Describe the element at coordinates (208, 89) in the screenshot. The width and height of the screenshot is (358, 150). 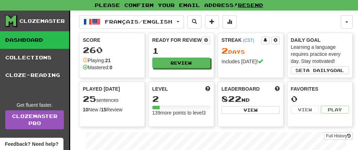
I see `span: Score more points to level up` at that location.